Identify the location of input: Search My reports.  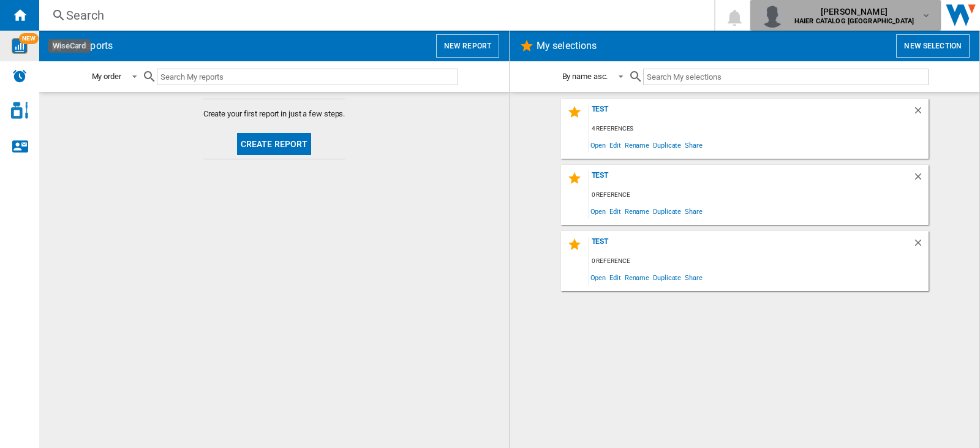
(307, 77).